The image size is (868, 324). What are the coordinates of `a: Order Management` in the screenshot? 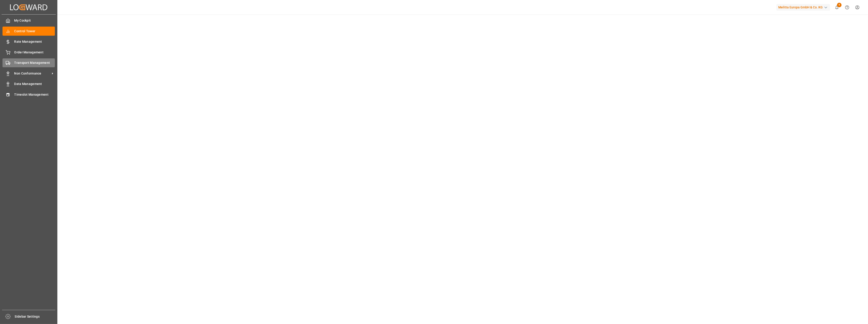 It's located at (29, 52).